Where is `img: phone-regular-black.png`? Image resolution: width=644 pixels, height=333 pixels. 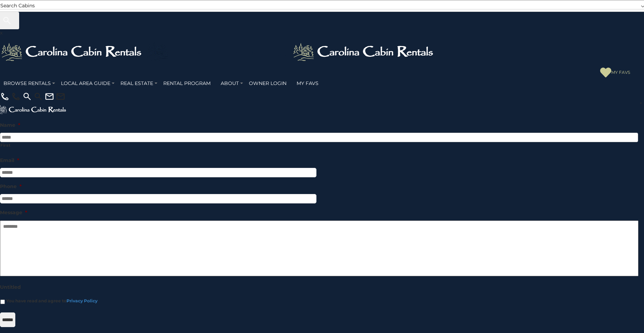
img: phone-regular-black.png is located at coordinates (16, 96).